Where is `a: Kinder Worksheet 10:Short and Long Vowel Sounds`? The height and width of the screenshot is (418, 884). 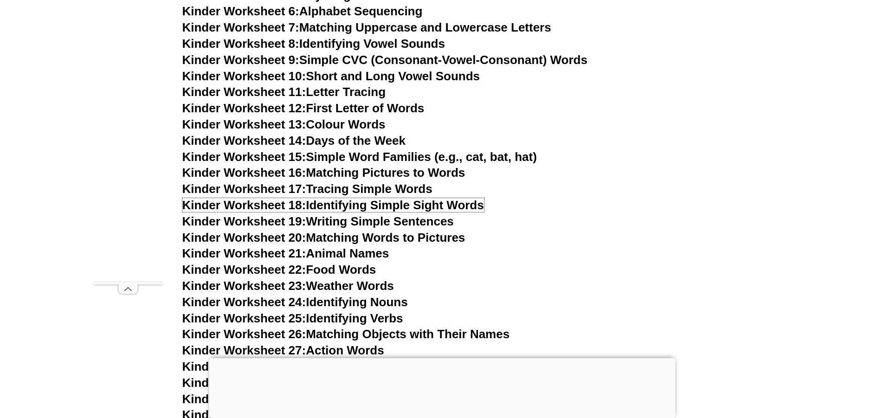
a: Kinder Worksheet 10:Short and Long Vowel Sounds is located at coordinates (331, 76).